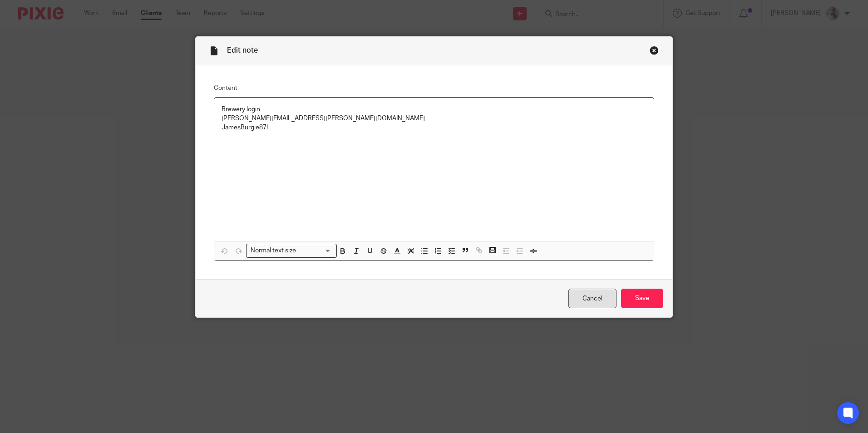 The image size is (868, 433). Describe the element at coordinates (292, 251) in the screenshot. I see `div: Search for option` at that location.